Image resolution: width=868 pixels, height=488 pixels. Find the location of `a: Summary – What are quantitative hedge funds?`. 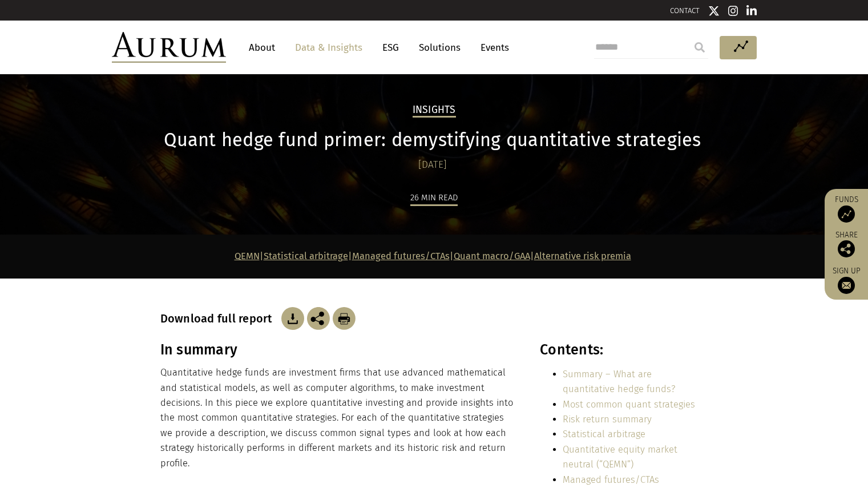

a: Summary – What are quantitative hedge funds? is located at coordinates (618, 382).